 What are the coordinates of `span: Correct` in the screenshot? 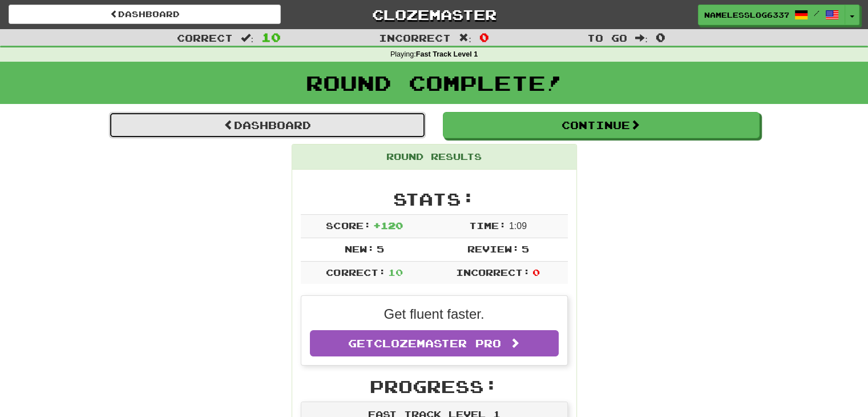 It's located at (205, 38).